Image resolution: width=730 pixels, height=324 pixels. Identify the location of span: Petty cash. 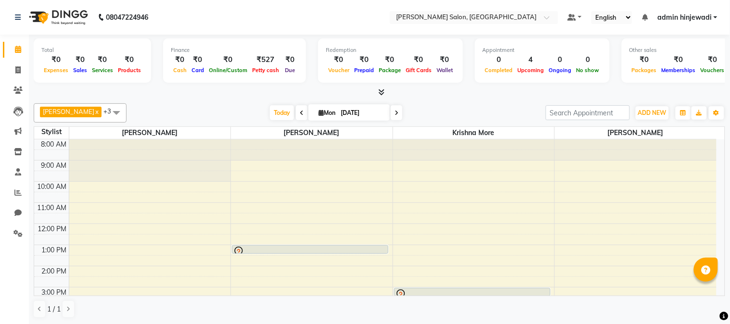
(266, 70).